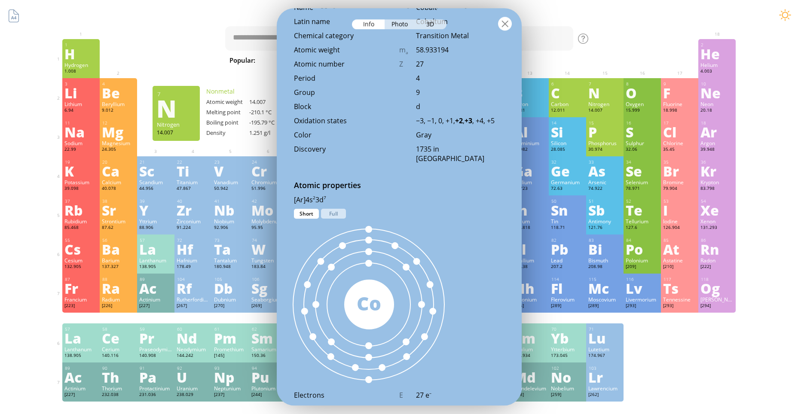 This screenshot has width=798, height=414. I want to click on ya-tr-span: Radium, so click(111, 299).